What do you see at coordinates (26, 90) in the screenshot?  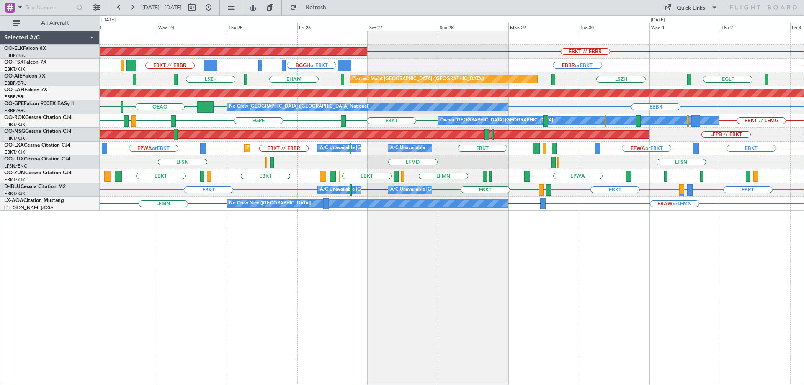 I see `a: OO-LAHFalcon 7X` at bounding box center [26, 90].